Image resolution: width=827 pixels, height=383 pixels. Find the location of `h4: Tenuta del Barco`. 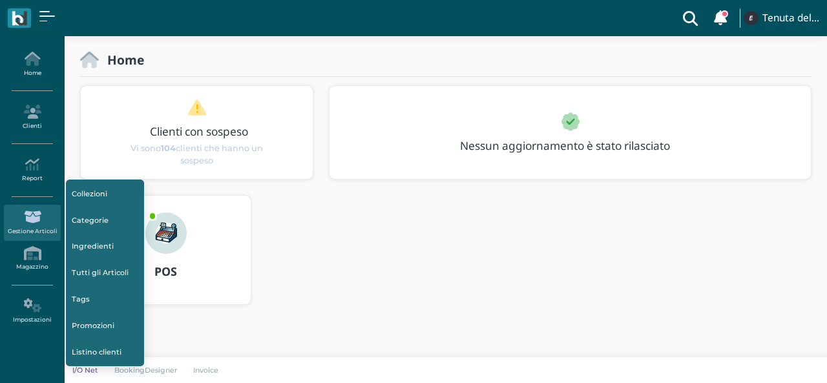

h4: Tenuta del Barco is located at coordinates (791, 18).